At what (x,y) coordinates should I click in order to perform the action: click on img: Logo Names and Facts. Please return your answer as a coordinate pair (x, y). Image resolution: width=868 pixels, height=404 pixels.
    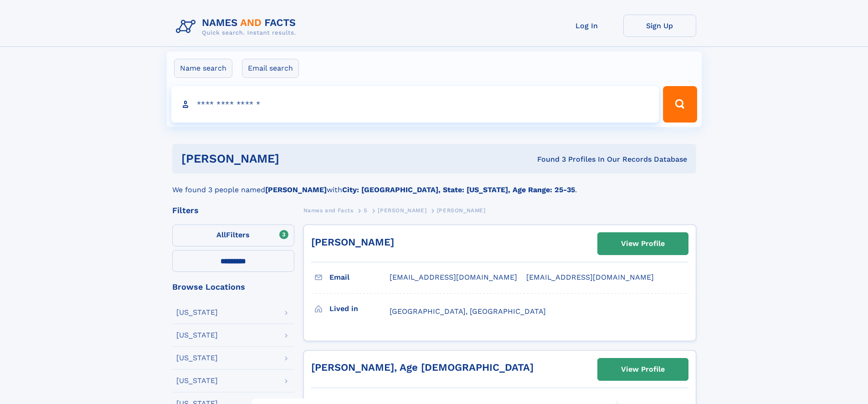
    Looking at the image, I should click on (238, 27).